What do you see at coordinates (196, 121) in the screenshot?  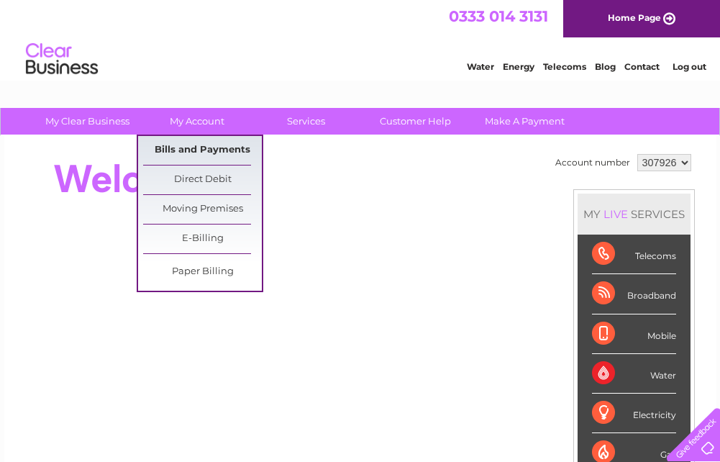 I see `a: My Account` at bounding box center [196, 121].